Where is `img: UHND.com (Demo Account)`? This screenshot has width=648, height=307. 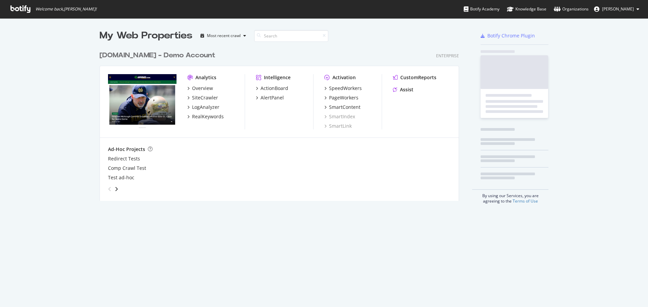 img: UHND.com (Demo Account) is located at coordinates (142, 102).